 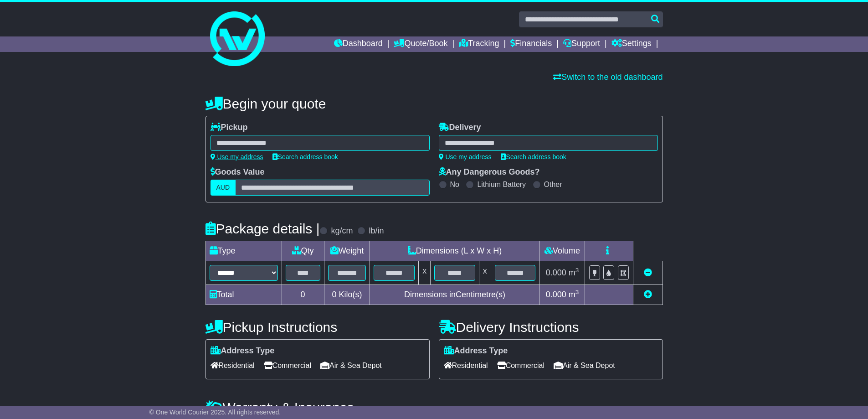 What do you see at coordinates (434, 103) in the screenshot?
I see `h4: Begin your quote` at bounding box center [434, 103].